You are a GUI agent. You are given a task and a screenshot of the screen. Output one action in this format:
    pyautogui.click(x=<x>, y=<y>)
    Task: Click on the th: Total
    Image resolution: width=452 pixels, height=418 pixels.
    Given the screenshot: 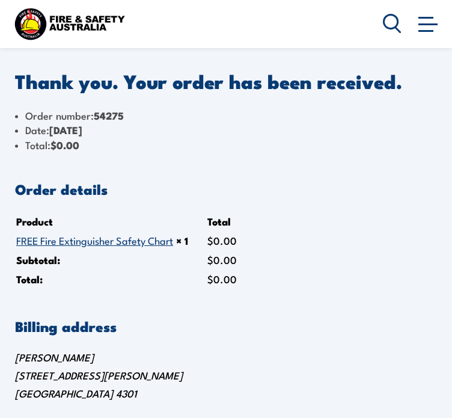 What is the action you would take?
    pyautogui.click(x=231, y=221)
    